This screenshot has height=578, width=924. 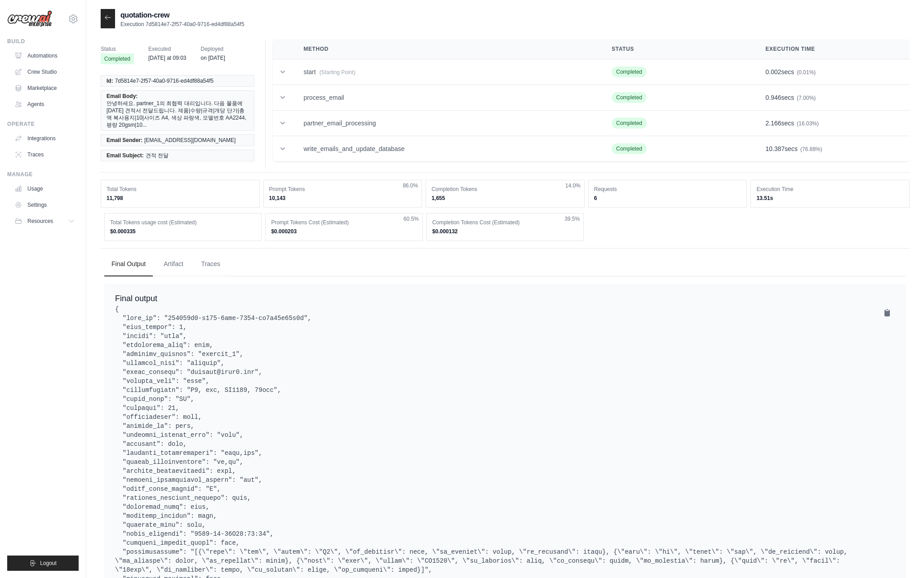 I want to click on button: Final Output, so click(x=129, y=265).